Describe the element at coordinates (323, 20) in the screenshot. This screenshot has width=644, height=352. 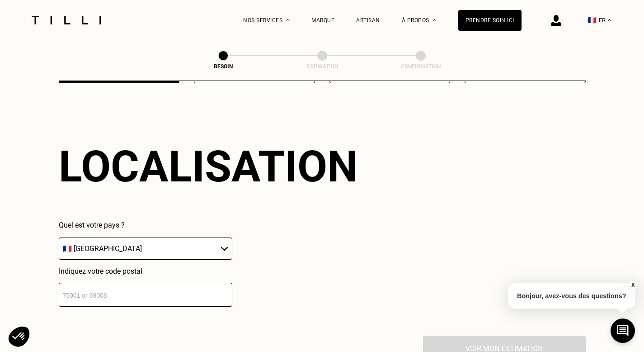
I see `a: Marque` at that location.